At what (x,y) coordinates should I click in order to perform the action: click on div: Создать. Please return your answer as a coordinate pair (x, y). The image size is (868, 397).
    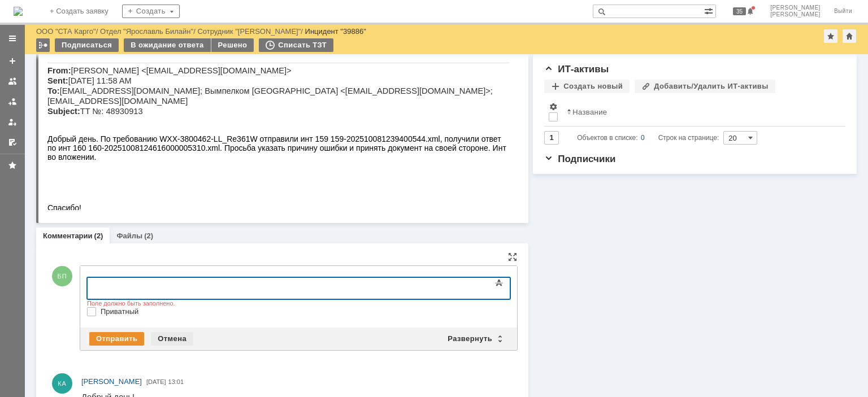
    Looking at the image, I should click on (151, 11).